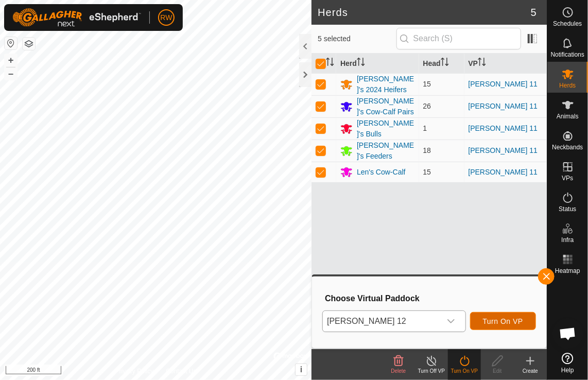 The image size is (588, 380). I want to click on span: 26, so click(427, 106).